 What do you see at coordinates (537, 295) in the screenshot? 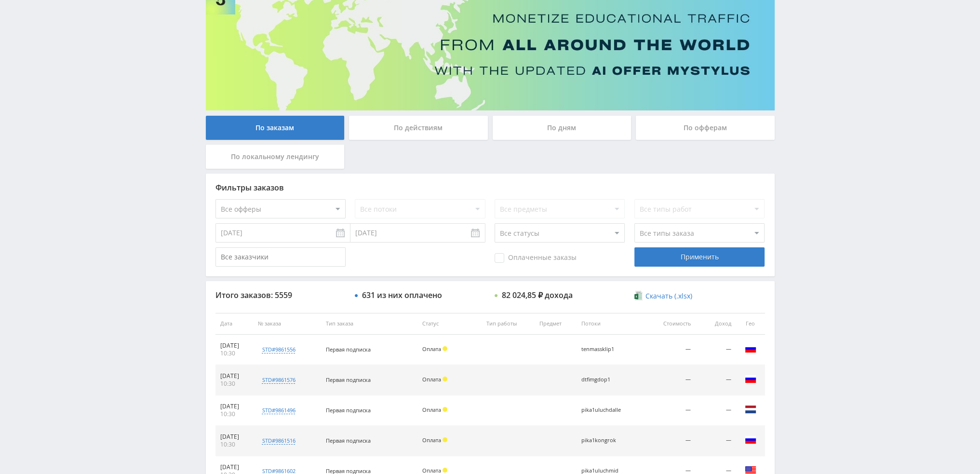
I see `div: 82 024,85 ₽ дохода` at bounding box center [537, 295].